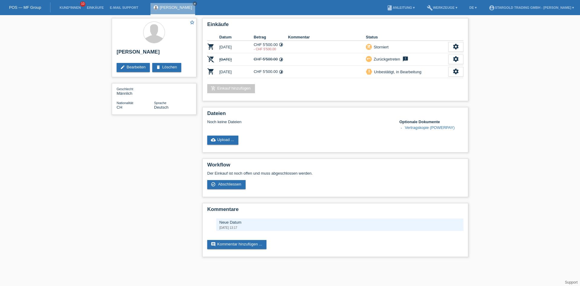 This screenshot has width=580, height=286. I want to click on a: commentKommentar hinzufügen ..., so click(237, 244).